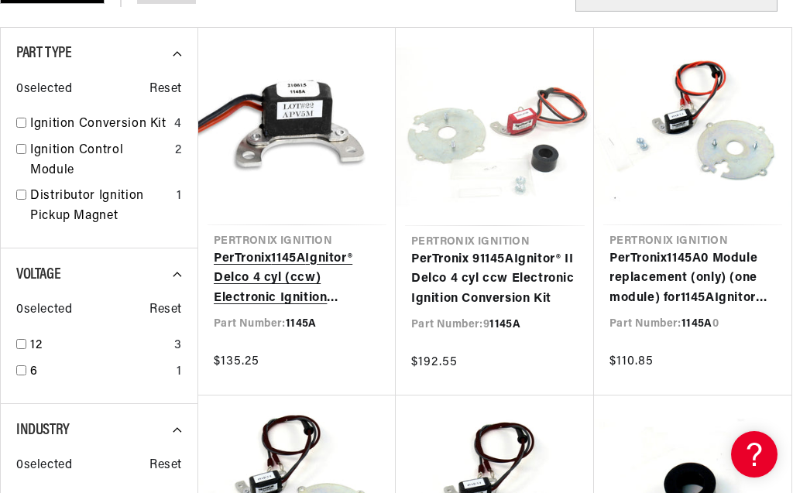 The width and height of the screenshot is (793, 493). What do you see at coordinates (99, 346) in the screenshot?
I see `a: 12` at bounding box center [99, 346].